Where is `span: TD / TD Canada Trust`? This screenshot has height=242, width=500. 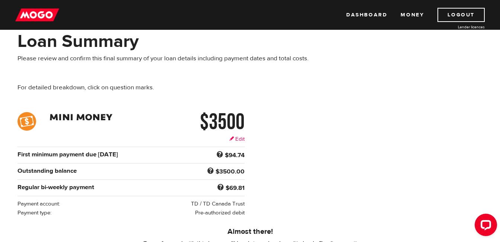 span: TD / TD Canada Trust is located at coordinates (218, 204).